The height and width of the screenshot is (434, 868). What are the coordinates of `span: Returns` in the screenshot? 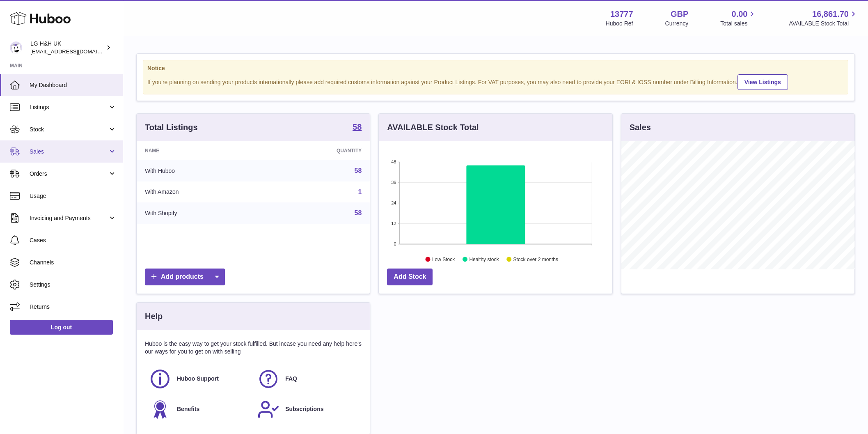 It's located at (73, 306).